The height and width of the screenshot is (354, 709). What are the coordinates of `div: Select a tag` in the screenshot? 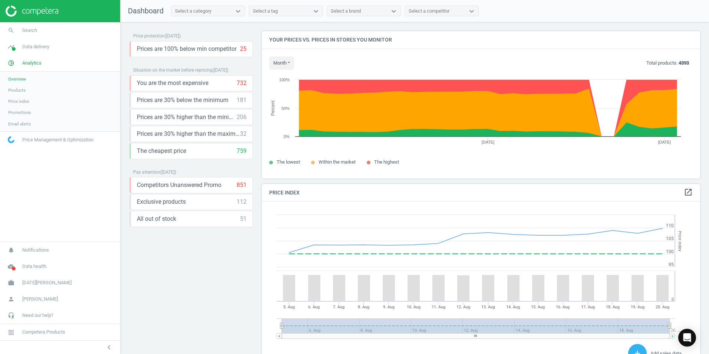 It's located at (265, 11).